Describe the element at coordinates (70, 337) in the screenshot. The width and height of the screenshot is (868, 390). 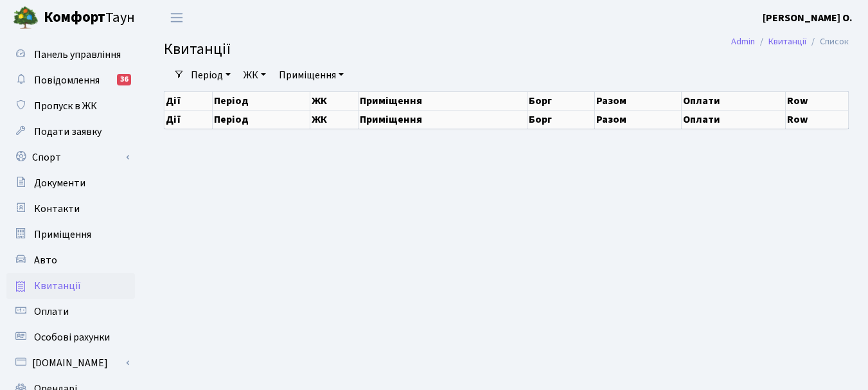
I see `a: Особові рахунки` at that location.